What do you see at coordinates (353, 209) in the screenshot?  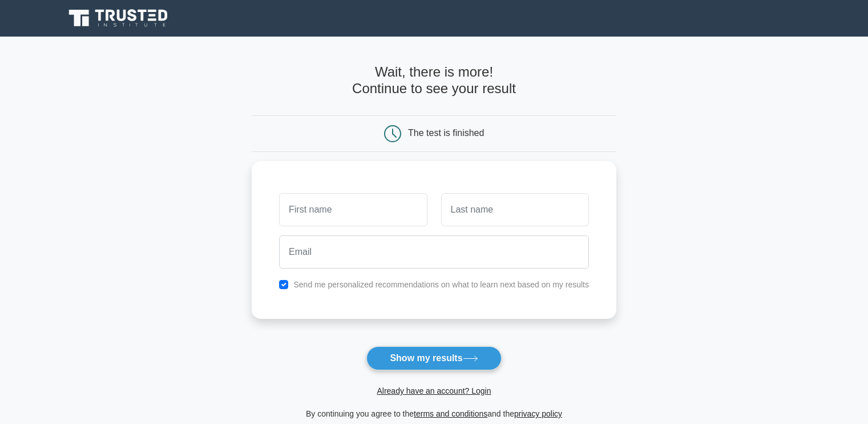 I see `input: First name` at bounding box center [353, 209].